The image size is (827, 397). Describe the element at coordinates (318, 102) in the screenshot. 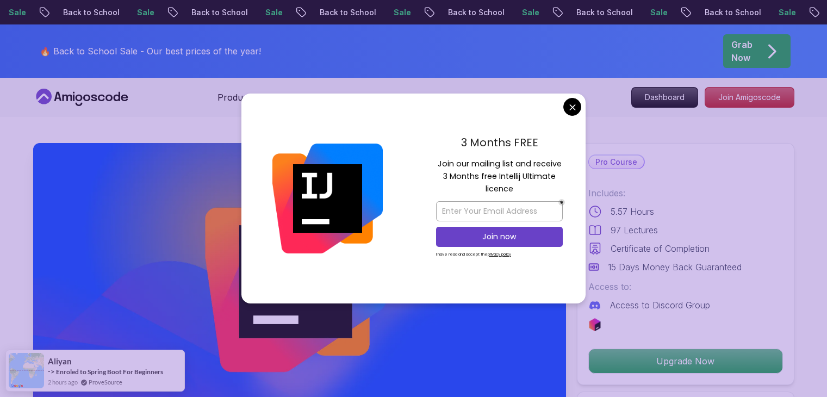

I see `button: Resources` at that location.